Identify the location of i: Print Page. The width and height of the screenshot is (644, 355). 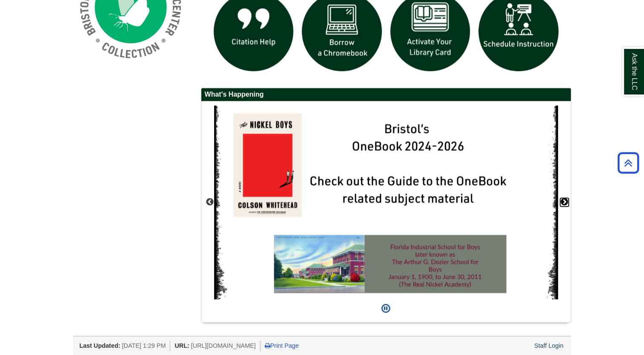
(267, 345).